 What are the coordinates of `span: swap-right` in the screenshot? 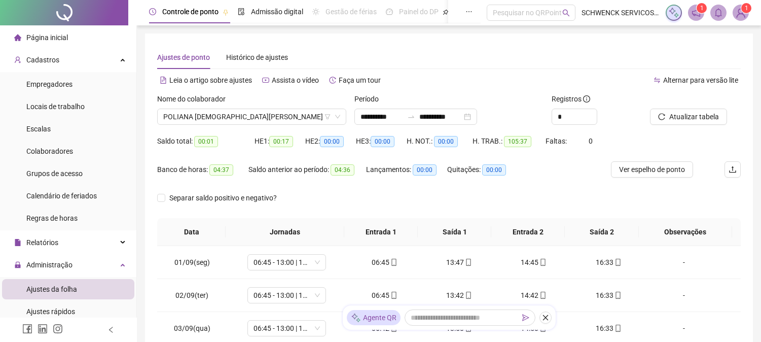 It's located at (411, 117).